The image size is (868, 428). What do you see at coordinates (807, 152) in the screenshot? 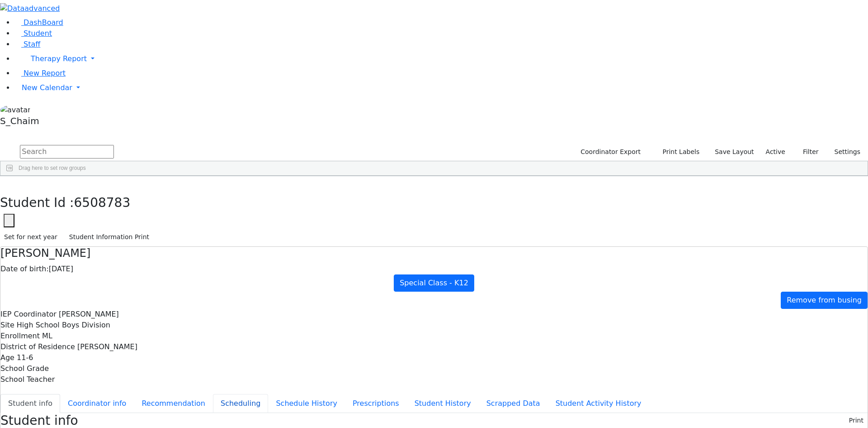
I see `button: Filter` at bounding box center [807, 152].